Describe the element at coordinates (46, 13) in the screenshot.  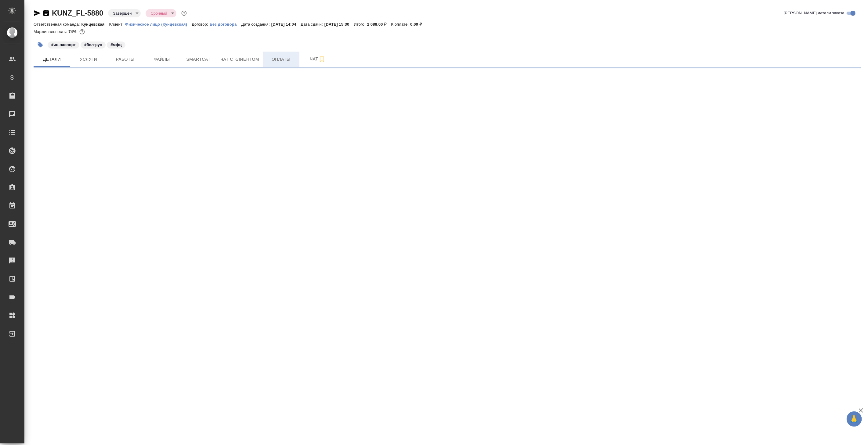
I see `button: Скопировать ссылку` at that location.